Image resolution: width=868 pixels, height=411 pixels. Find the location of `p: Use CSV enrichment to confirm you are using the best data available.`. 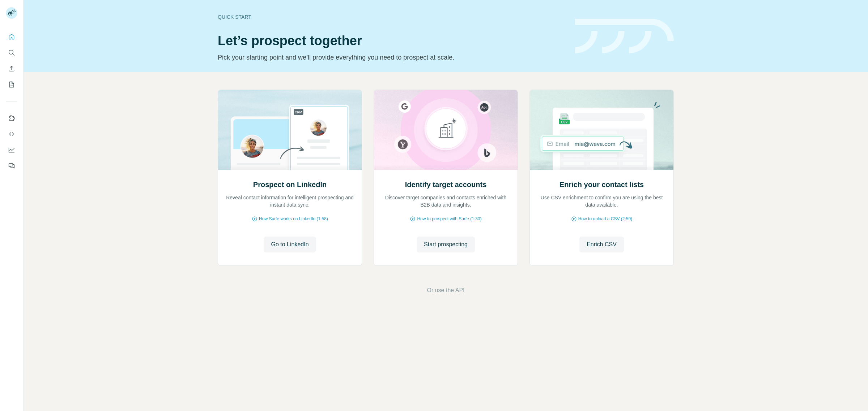

p: Use CSV enrichment to confirm you are using the best data available. is located at coordinates (602, 201).